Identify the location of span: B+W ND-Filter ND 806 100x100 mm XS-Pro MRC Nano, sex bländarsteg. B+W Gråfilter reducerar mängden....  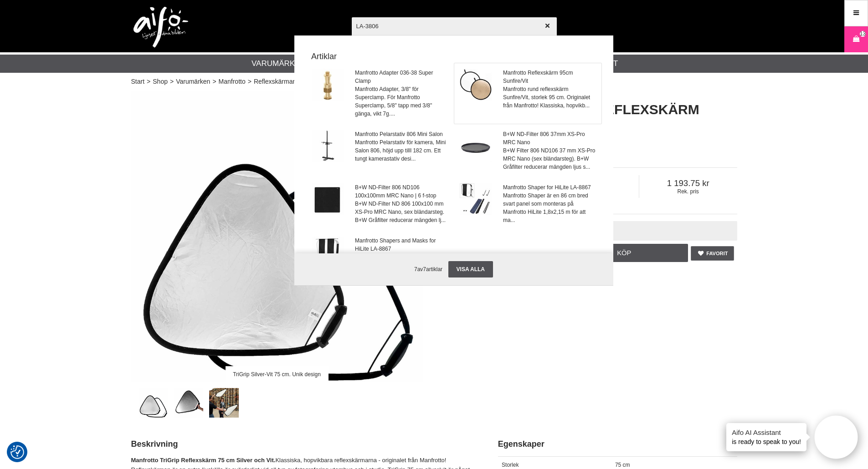
(401, 212).